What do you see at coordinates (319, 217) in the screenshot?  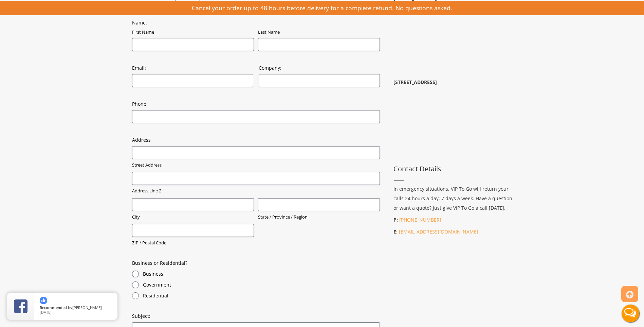 I see `label: State / Province / Region` at bounding box center [319, 217].